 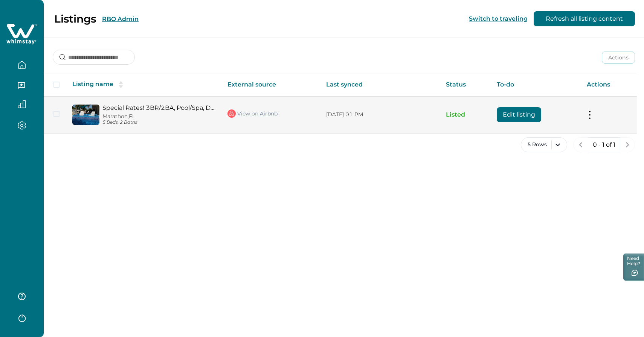 I want to click on button: Refresh all listing content, so click(x=584, y=19).